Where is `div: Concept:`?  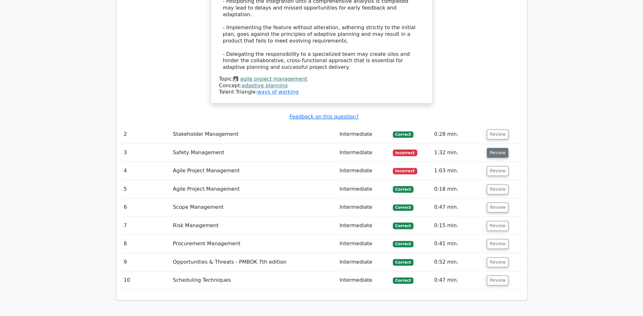 div: Concept: is located at coordinates (321, 86).